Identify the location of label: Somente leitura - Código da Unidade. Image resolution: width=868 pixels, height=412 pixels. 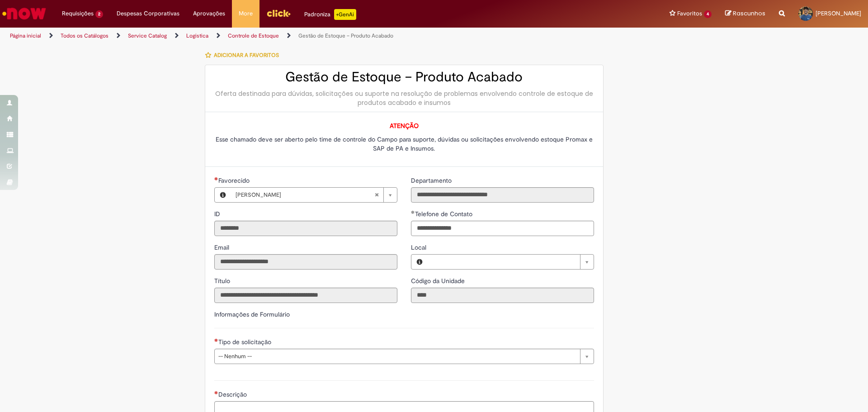
(438, 281).